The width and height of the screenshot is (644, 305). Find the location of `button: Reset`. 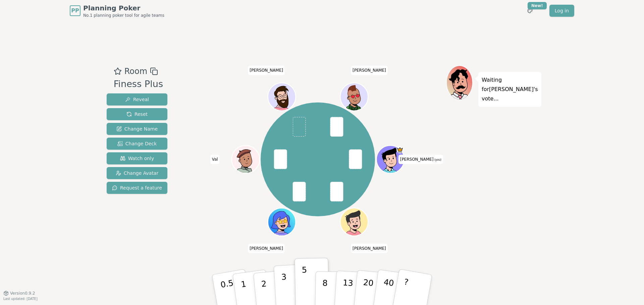

button: Reset is located at coordinates (137, 114).